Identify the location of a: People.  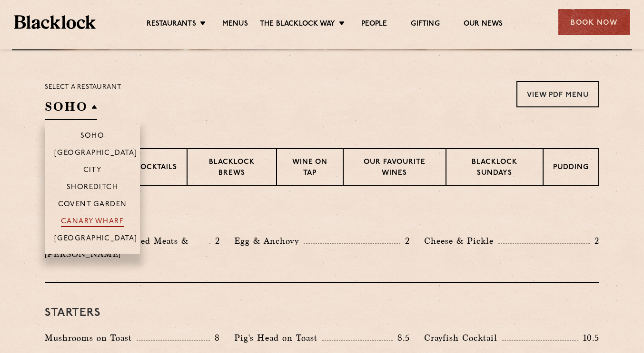
(374, 25).